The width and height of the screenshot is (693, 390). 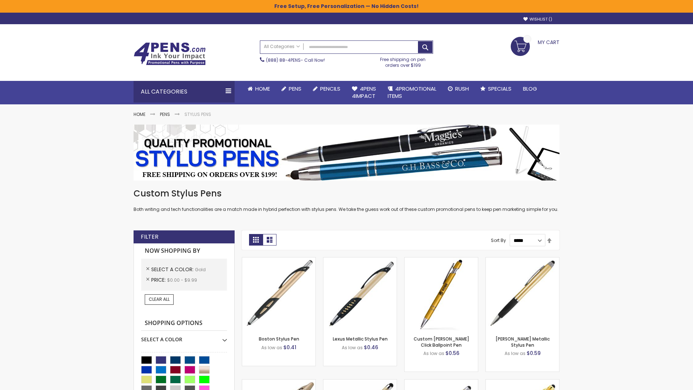 What do you see at coordinates (184, 323) in the screenshot?
I see `strong: Shopping Options` at bounding box center [184, 323].